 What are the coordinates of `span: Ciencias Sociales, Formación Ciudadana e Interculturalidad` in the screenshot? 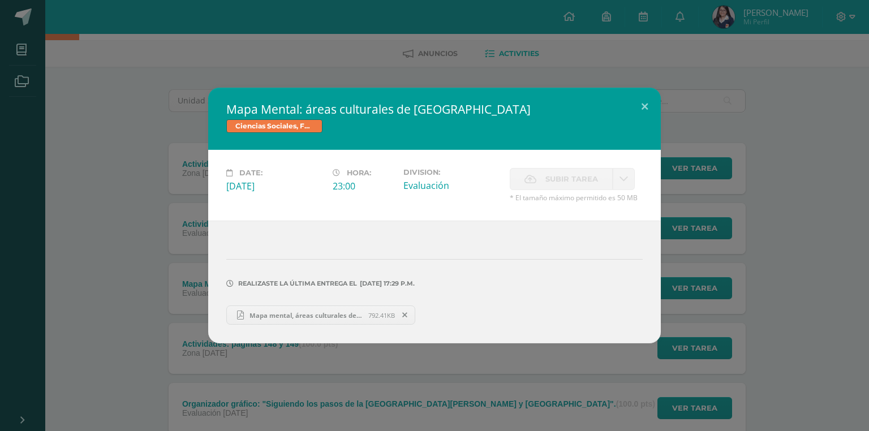 It's located at (274, 126).